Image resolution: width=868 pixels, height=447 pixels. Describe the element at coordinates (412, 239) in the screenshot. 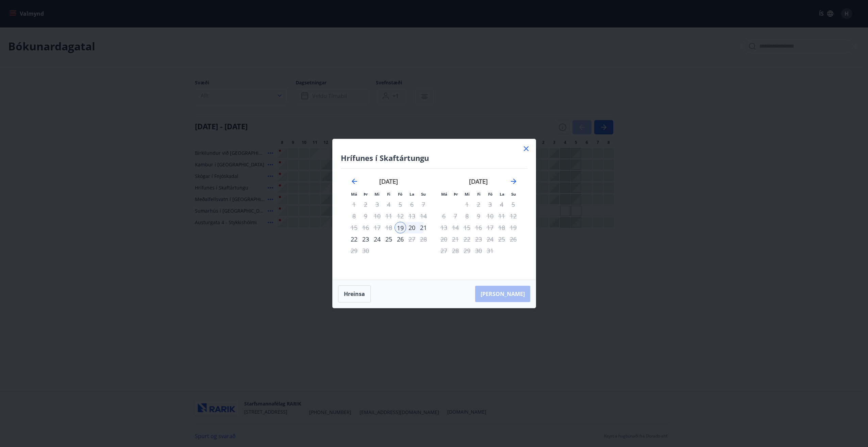

I see `td: Not available. laugardagur, 27. september 2025` at that location.